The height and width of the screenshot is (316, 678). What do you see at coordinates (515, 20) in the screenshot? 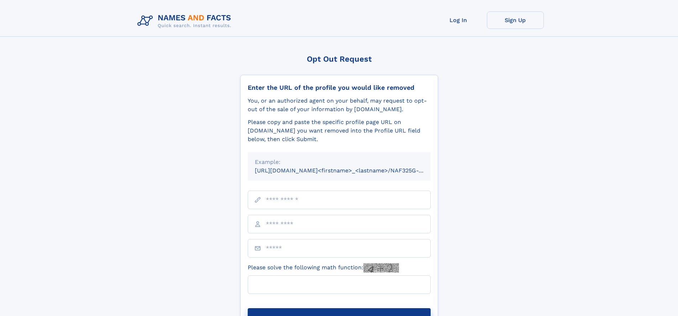
I see `a: Sign Up` at bounding box center [515, 20].